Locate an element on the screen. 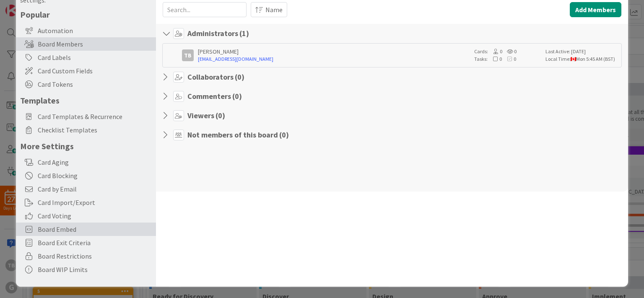 This screenshot has height=298, width=644. span: Card Voting is located at coordinates (95, 216).